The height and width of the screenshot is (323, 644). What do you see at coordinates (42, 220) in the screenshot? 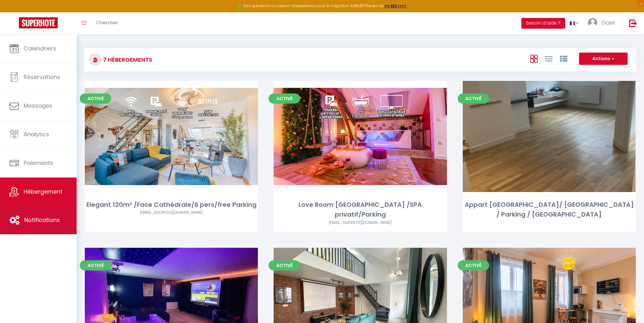
I see `span: Notifications` at bounding box center [42, 220].